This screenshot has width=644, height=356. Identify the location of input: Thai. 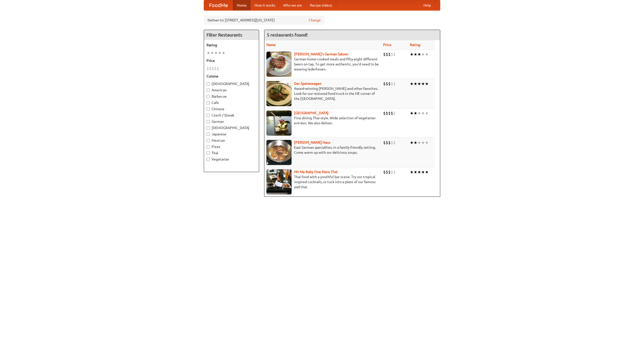
(208, 153).